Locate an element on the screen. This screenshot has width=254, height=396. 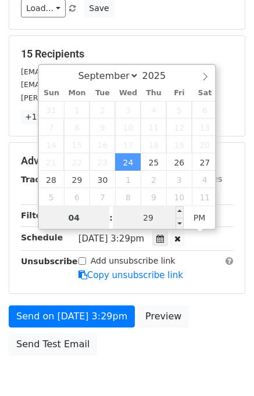
span: September 13, 2025 is located at coordinates (204, 127).